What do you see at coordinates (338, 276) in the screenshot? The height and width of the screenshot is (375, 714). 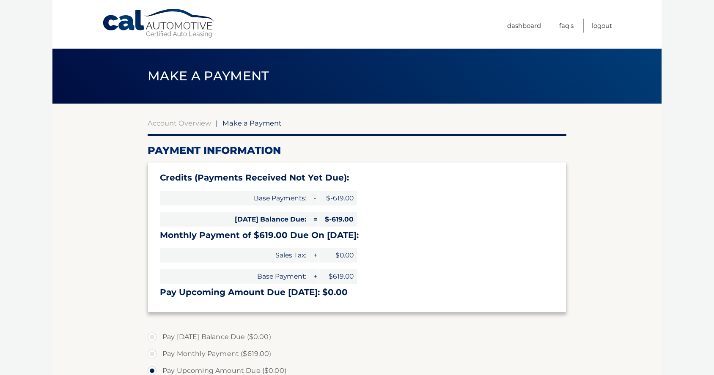 I see `span: $619.00` at bounding box center [338, 276].